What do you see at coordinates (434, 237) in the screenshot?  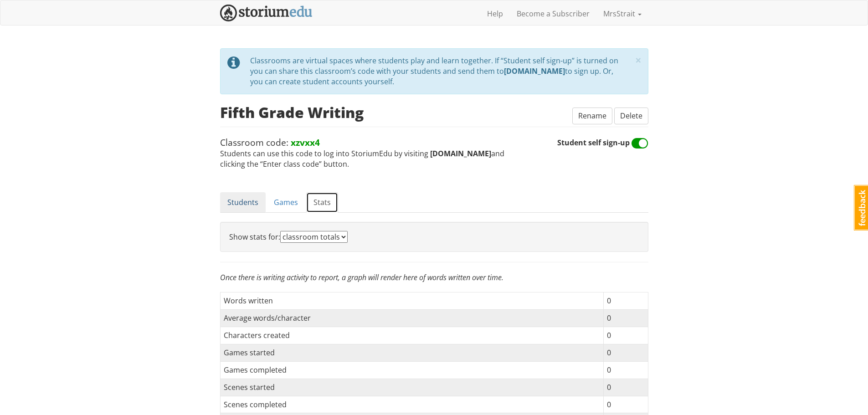 I see `p: Show stats for:` at bounding box center [434, 237].